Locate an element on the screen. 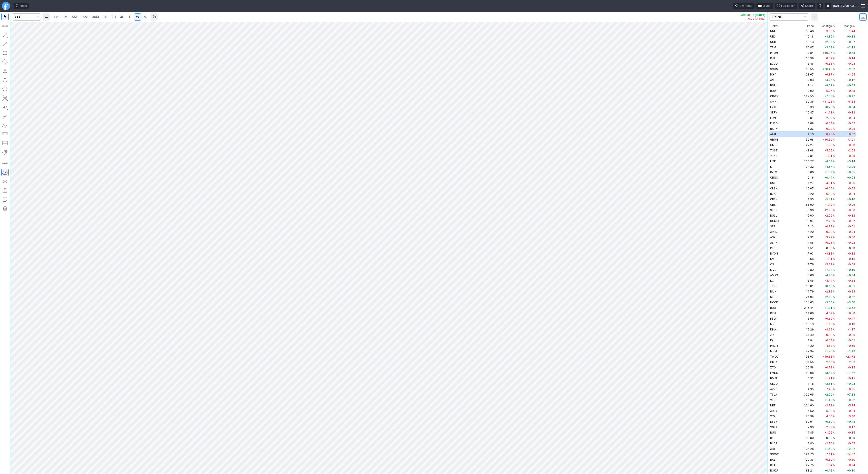 This screenshot has height=474, width=868. span: -10.60 is located at coordinates (829, 140).